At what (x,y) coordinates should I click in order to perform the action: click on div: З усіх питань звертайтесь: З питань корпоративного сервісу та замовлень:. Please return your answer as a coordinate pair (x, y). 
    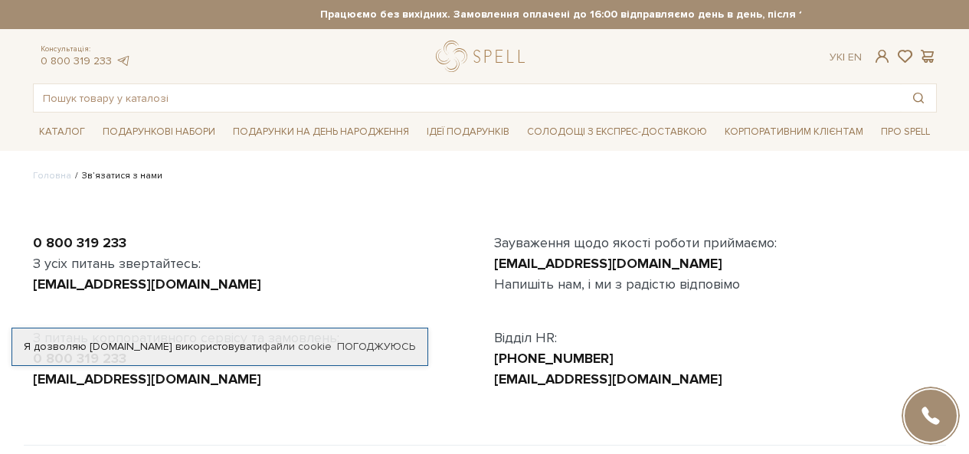
    Looking at the image, I should click on (254, 311).